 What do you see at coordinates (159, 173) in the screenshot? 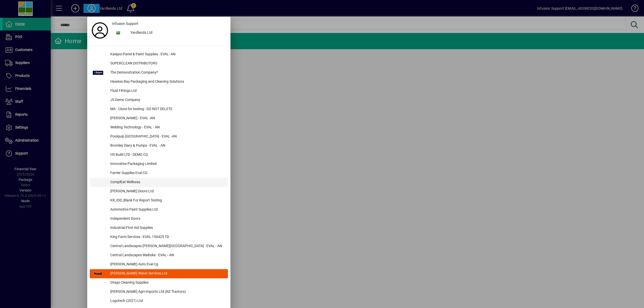
I see `button: Farrier Supplies Eval CG` at bounding box center [159, 173].